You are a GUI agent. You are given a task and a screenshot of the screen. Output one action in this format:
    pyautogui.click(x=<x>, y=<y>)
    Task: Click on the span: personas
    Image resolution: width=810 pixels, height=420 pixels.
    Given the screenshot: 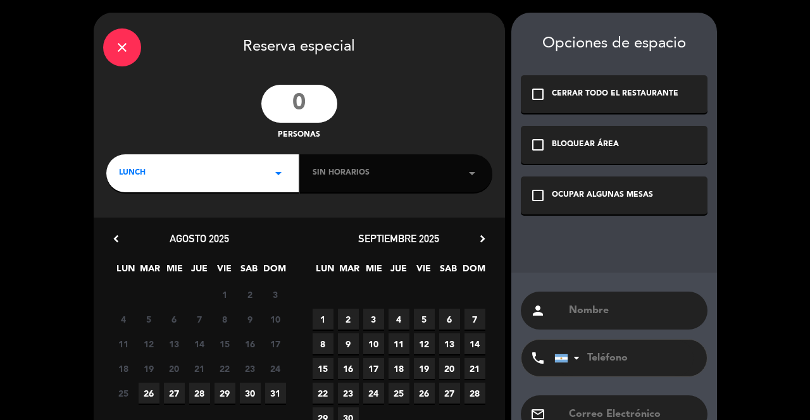 What is the action you would take?
    pyautogui.click(x=299, y=135)
    